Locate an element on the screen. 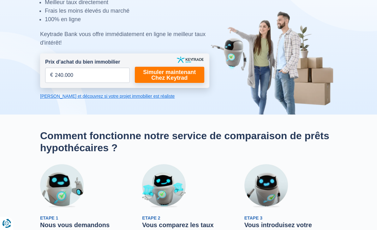 The image size is (377, 230). h3: Vous comparez les taux is located at coordinates (188, 225).